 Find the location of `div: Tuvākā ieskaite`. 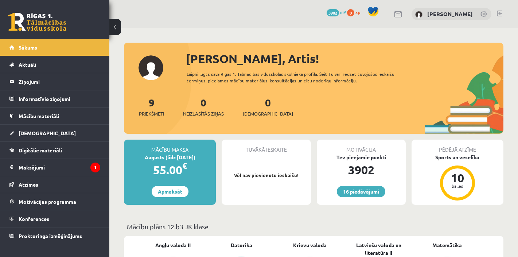

div: Tuvākā ieskaite is located at coordinates (266, 146).